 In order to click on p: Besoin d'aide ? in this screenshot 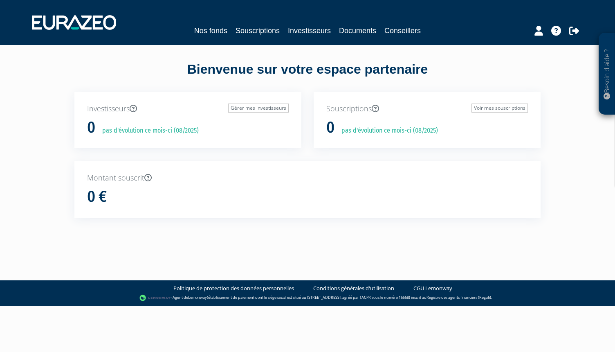, I will do `click(607, 74)`.